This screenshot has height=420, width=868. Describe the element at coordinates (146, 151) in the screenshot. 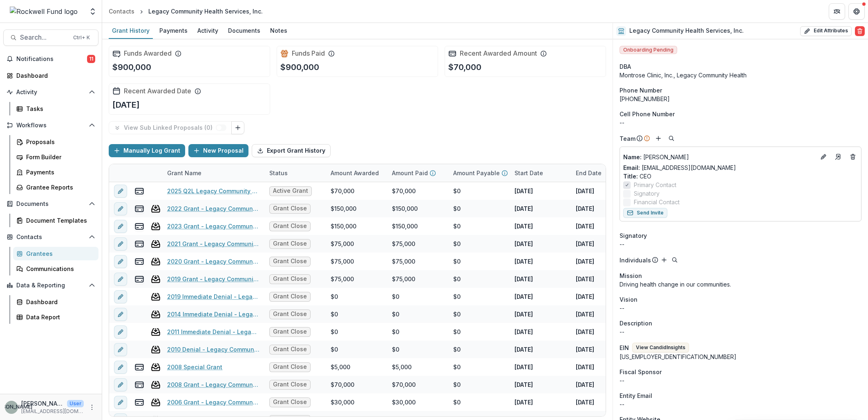

I see `button: Manually Log Grant` at that location.